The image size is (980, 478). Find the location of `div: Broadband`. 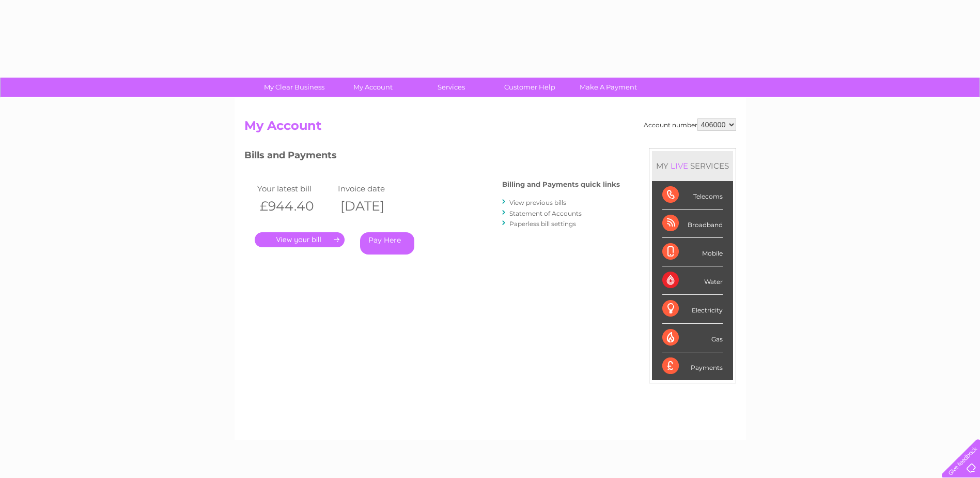

div: Broadband is located at coordinates (692, 223).